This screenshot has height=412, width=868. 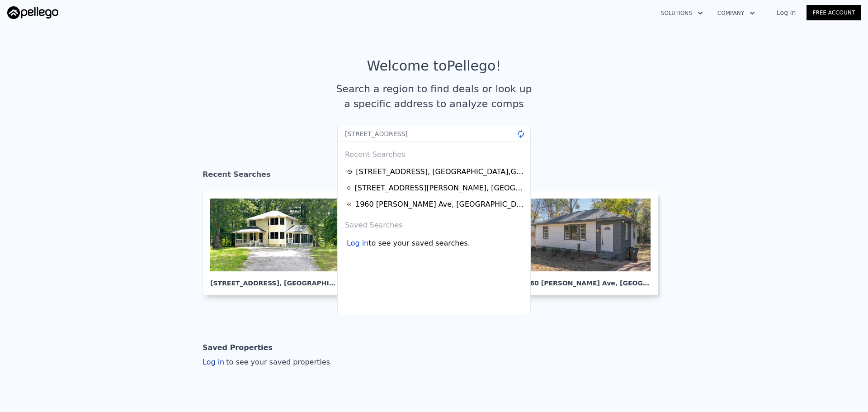 What do you see at coordinates (434, 134) in the screenshot?
I see `input: Search an address or region...` at bounding box center [434, 134].